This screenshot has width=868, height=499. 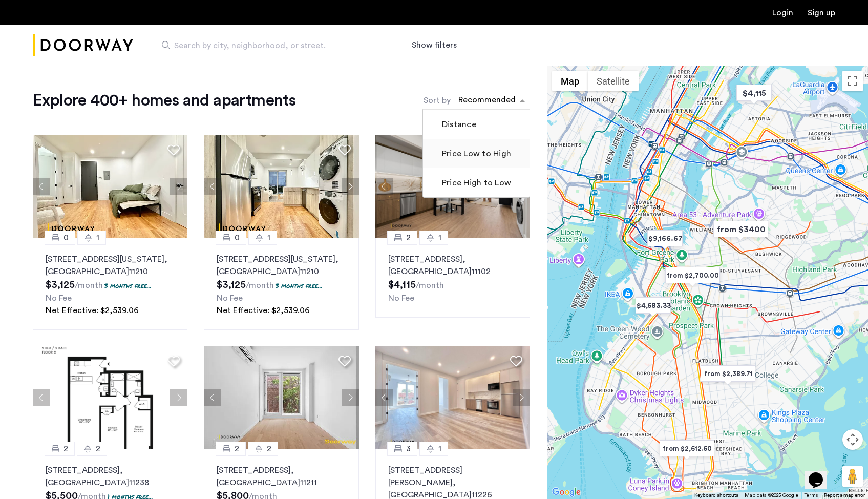 I want to click on input: Apartment Search, so click(x=276, y=45).